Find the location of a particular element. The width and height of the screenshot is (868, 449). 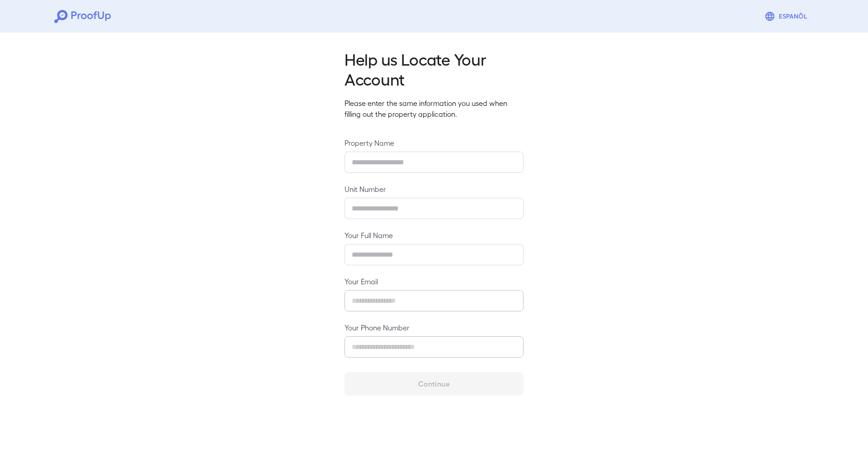

label: Your Email is located at coordinates (434, 281).